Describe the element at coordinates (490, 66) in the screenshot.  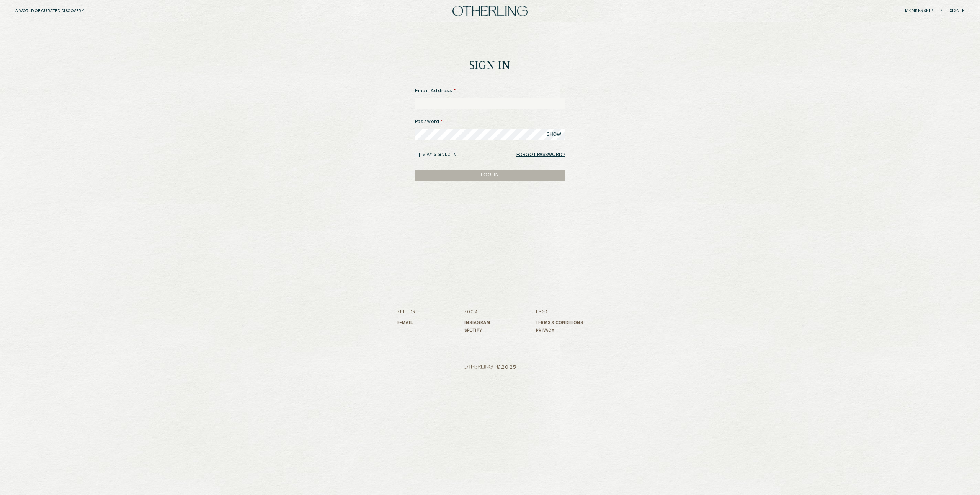
I see `h1: Sign In` at that location.